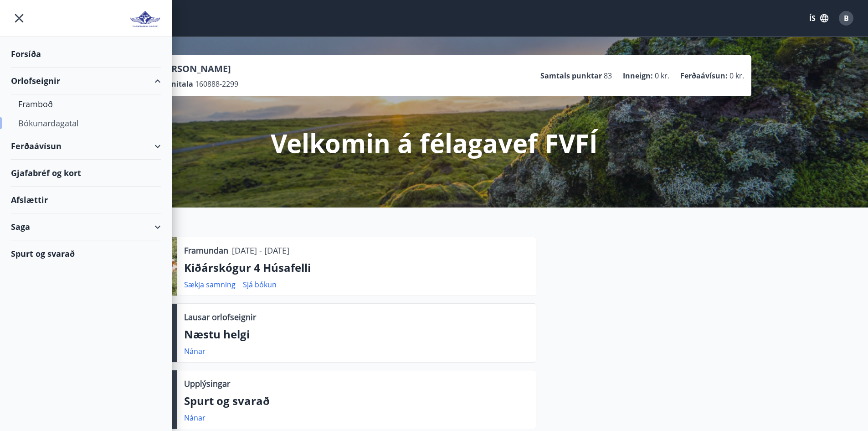 The height and width of the screenshot is (431, 868). I want to click on div: Orlofseignir, so click(86, 81).